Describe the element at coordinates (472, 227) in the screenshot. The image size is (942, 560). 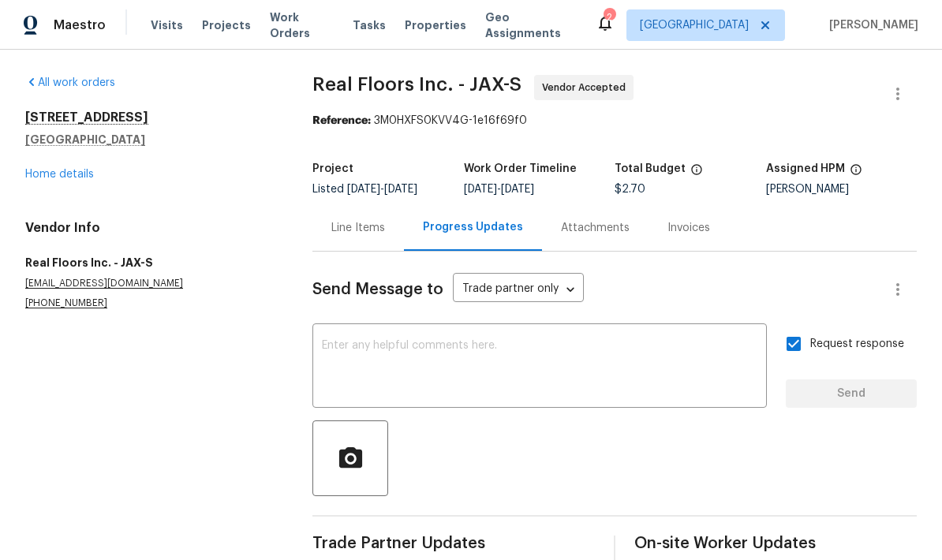
I see `div: Progress Updates` at that location.